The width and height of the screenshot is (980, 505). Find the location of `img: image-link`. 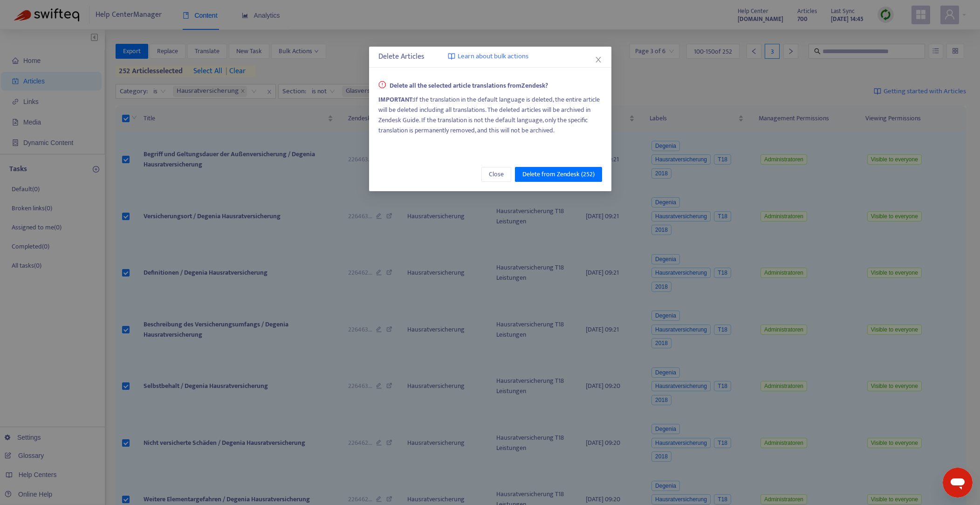

img: image-link is located at coordinates (452, 57).